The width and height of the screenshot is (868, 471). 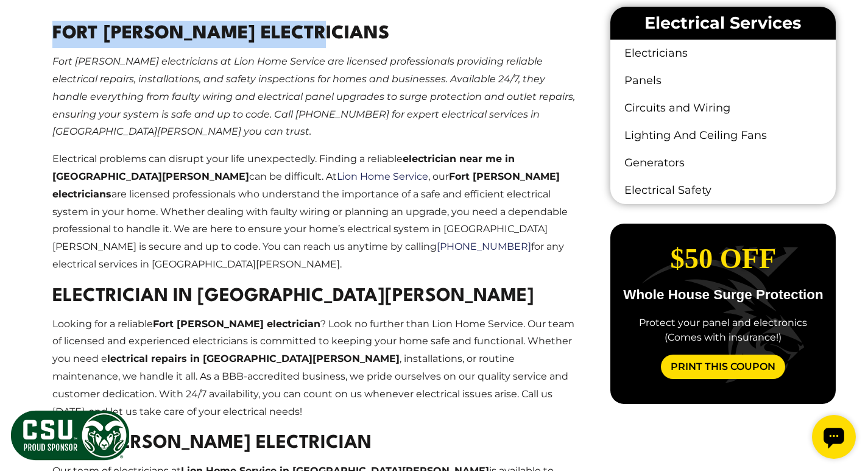 What do you see at coordinates (723, 367) in the screenshot?
I see `a: Print This Coupon` at bounding box center [723, 367].